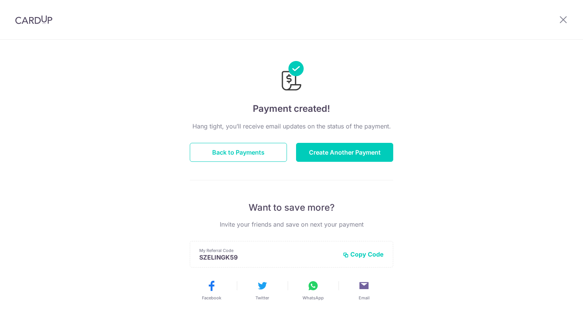  What do you see at coordinates (313, 298) in the screenshot?
I see `span: WhatsApp` at bounding box center [313, 298].